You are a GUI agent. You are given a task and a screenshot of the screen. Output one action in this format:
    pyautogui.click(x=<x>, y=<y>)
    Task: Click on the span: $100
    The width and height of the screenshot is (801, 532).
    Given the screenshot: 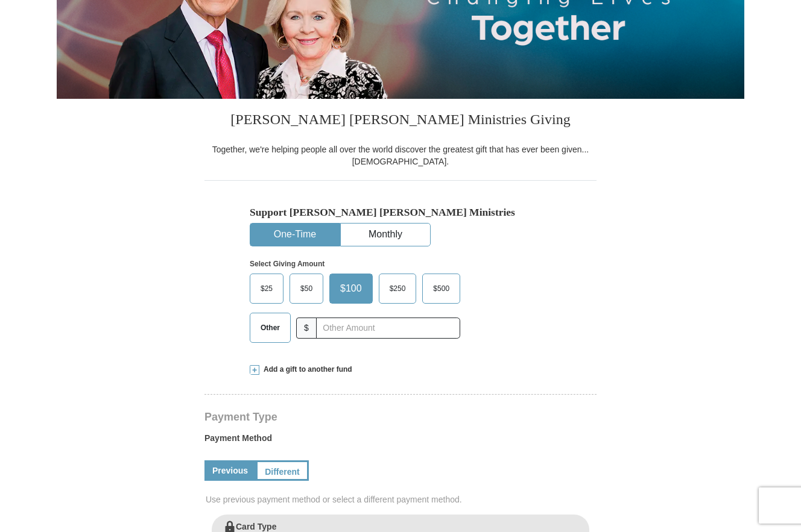 What is the action you would take?
    pyautogui.click(x=351, y=289)
    